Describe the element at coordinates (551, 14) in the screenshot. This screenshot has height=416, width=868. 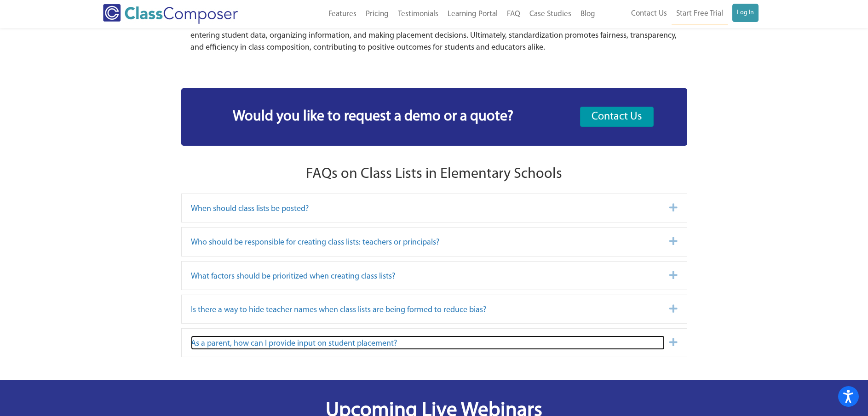
I see `a: Case Studies` at that location.